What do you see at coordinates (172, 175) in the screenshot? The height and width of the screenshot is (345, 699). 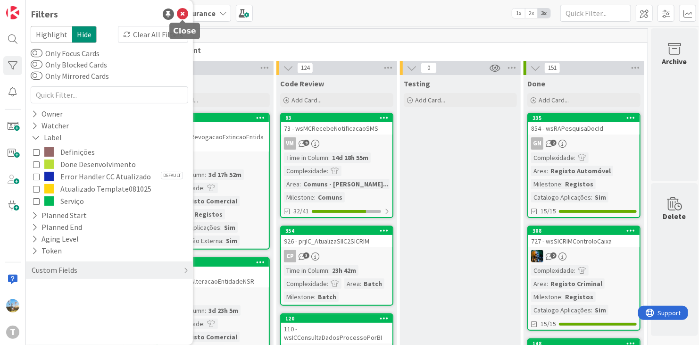 I see `span: Default` at bounding box center [172, 175].